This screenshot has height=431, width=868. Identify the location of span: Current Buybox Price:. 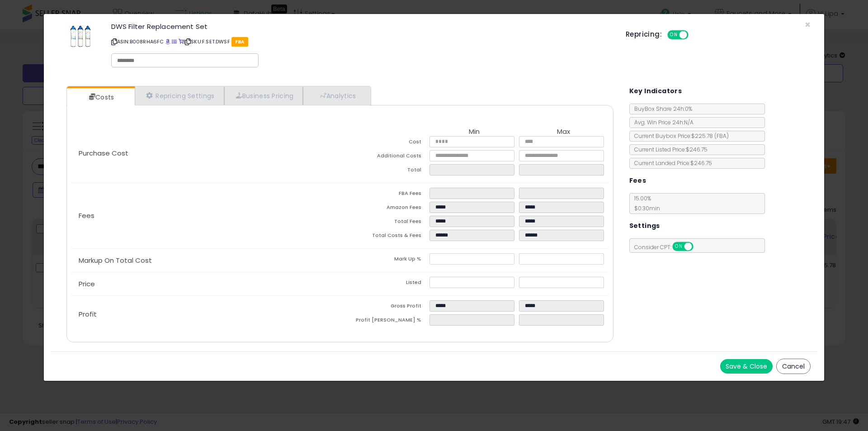
(679, 136).